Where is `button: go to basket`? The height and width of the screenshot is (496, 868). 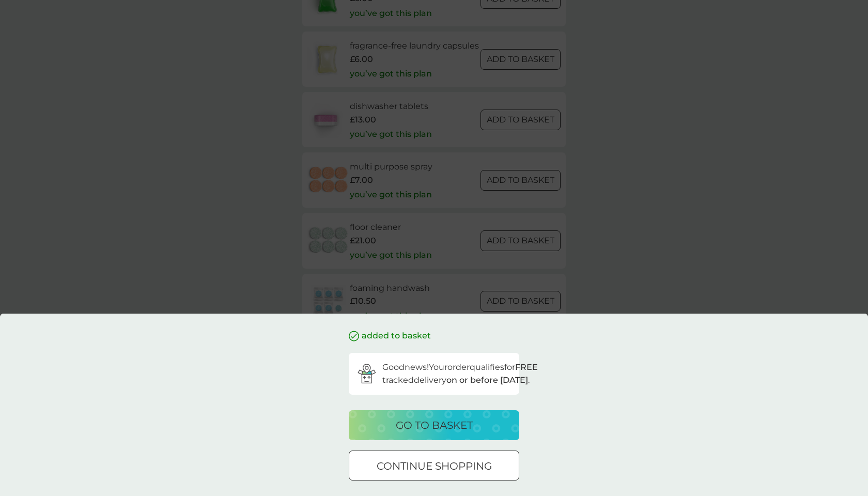
button: go to basket is located at coordinates (434, 426).